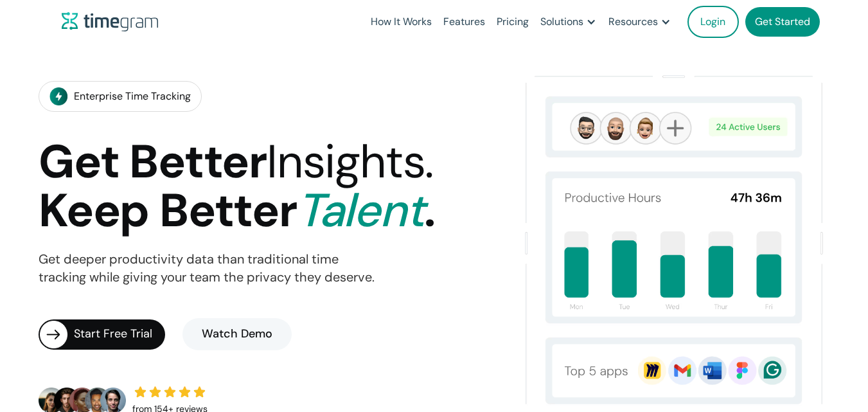 The image size is (868, 412). What do you see at coordinates (350, 161) in the screenshot?
I see `span: Insights.` at bounding box center [350, 161].